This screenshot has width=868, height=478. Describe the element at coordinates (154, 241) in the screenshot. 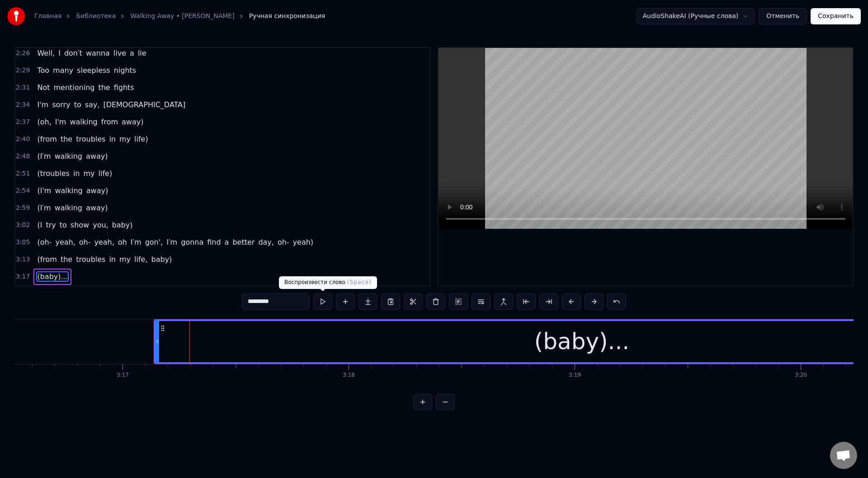

I see `span: gon',` at that location.